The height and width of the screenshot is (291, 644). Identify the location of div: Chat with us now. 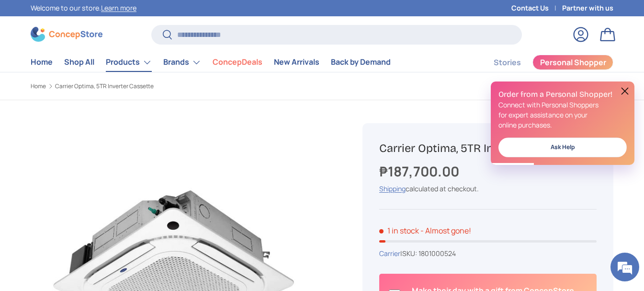
(105, 60).